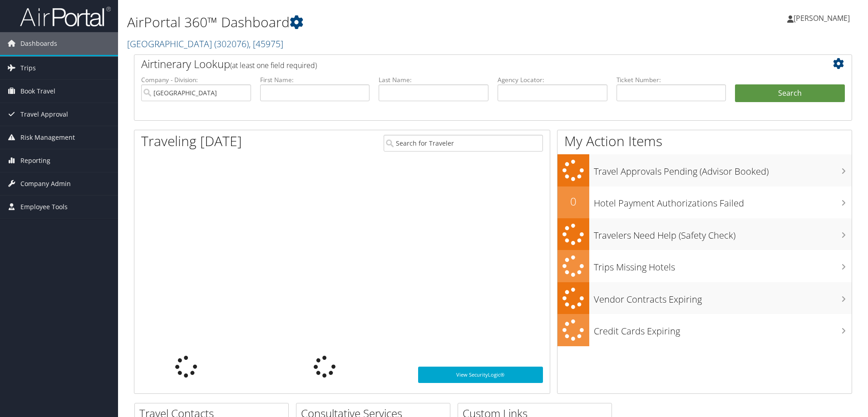 The width and height of the screenshot is (868, 417). What do you see at coordinates (44, 207) in the screenshot?
I see `span: Employee Tools` at bounding box center [44, 207].